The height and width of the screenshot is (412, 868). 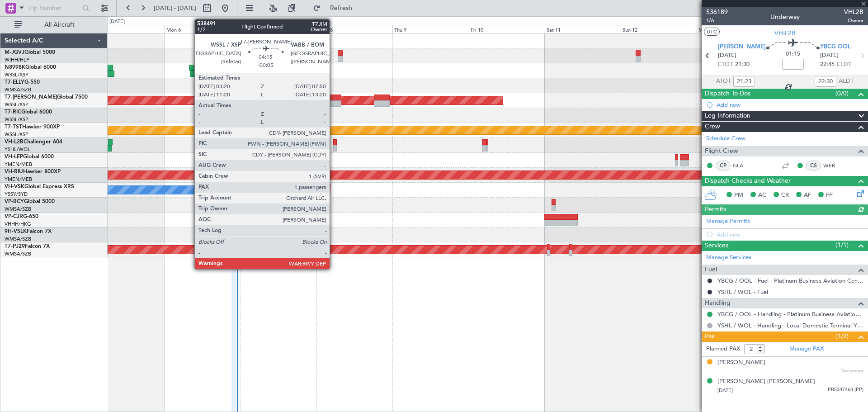 I want to click on div: Wed 8, so click(x=354, y=29).